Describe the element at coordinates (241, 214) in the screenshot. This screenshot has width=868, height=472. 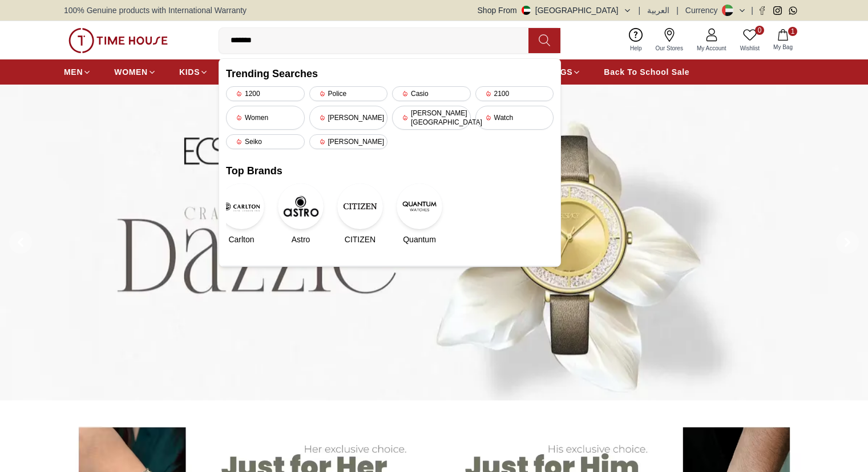
I see `a: CarltonCarlton` at that location.